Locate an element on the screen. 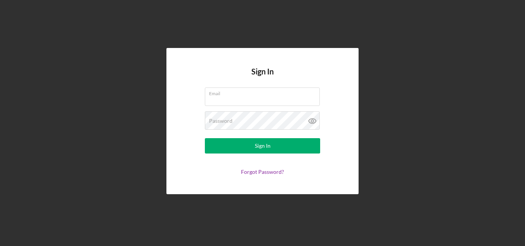 Image resolution: width=525 pixels, height=246 pixels. label: Email is located at coordinates (264, 92).